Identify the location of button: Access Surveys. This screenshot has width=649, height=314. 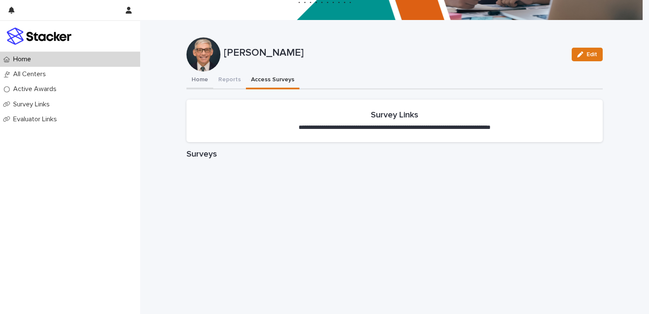
(273, 80).